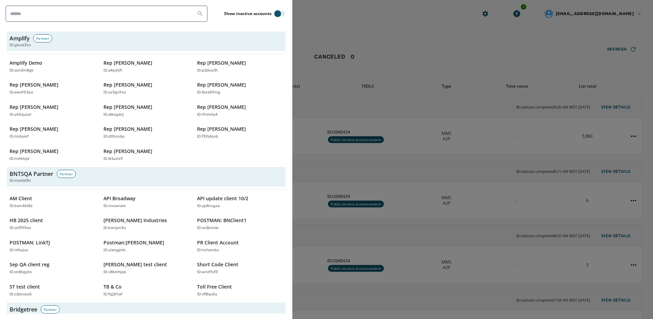  Describe the element at coordinates (222, 220) in the screenshot. I see `p: POSTMAN: BNClient1` at that location.